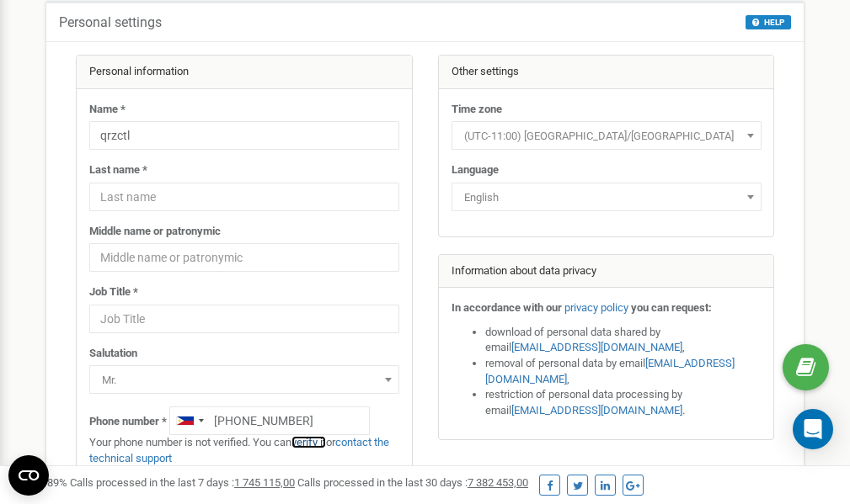  What do you see at coordinates (245, 136) in the screenshot?
I see `input: Name` at bounding box center [245, 136].